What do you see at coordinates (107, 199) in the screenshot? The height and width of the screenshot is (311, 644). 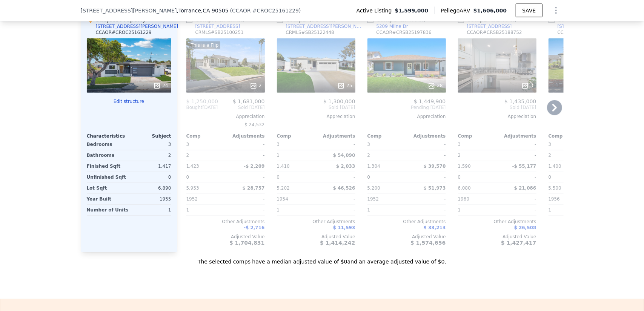 I see `div: Year Built` at bounding box center [107, 199].